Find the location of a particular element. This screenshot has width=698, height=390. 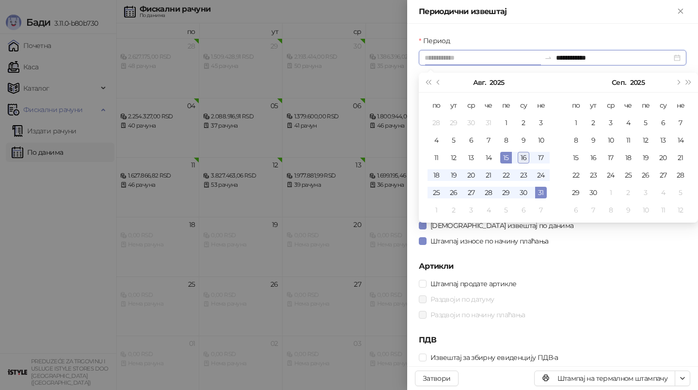

div: 21 is located at coordinates (680, 158).